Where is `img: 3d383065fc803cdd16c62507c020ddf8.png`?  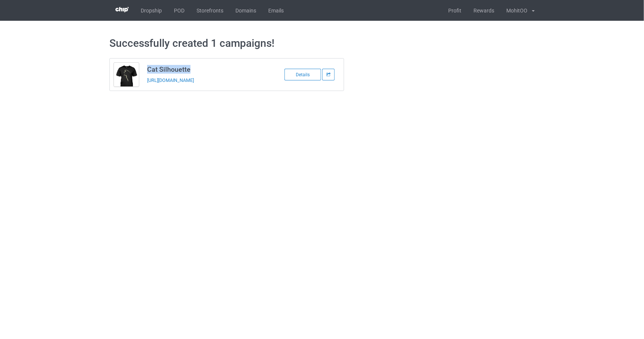
img: 3d383065fc803cdd16c62507c020ddf8.png is located at coordinates (122, 9).